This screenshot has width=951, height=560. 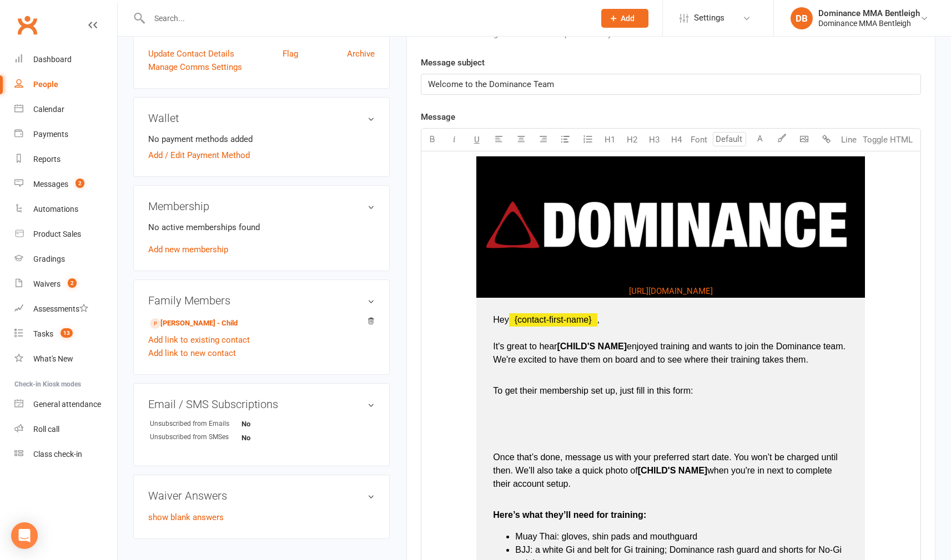 What do you see at coordinates (43, 334) in the screenshot?
I see `div: Tasks` at bounding box center [43, 334].